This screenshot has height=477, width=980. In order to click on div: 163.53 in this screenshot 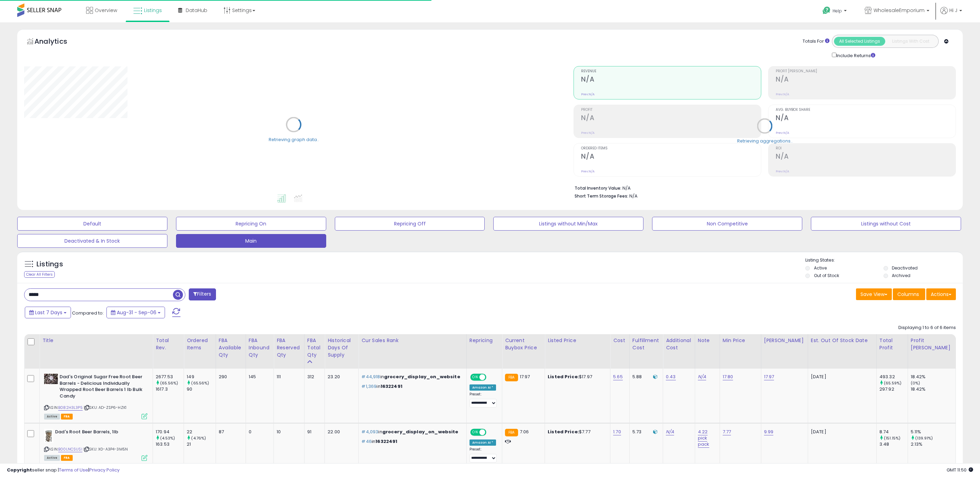, I will do `click(169, 445)`.